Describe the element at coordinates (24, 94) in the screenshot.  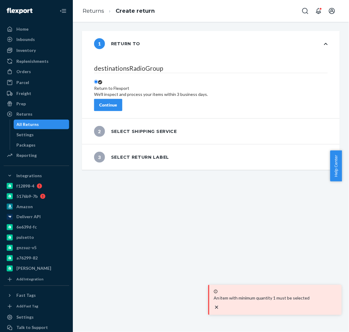
I see `div: Freight` at that location.